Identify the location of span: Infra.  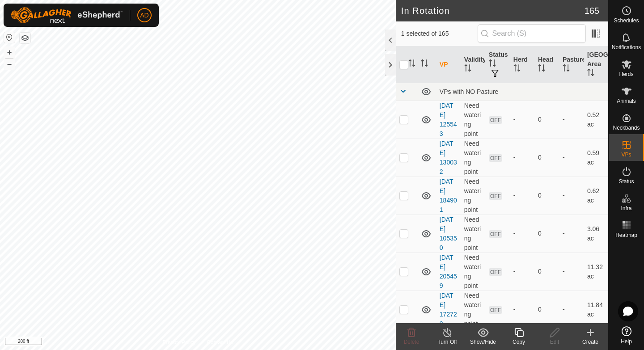
(626, 208).